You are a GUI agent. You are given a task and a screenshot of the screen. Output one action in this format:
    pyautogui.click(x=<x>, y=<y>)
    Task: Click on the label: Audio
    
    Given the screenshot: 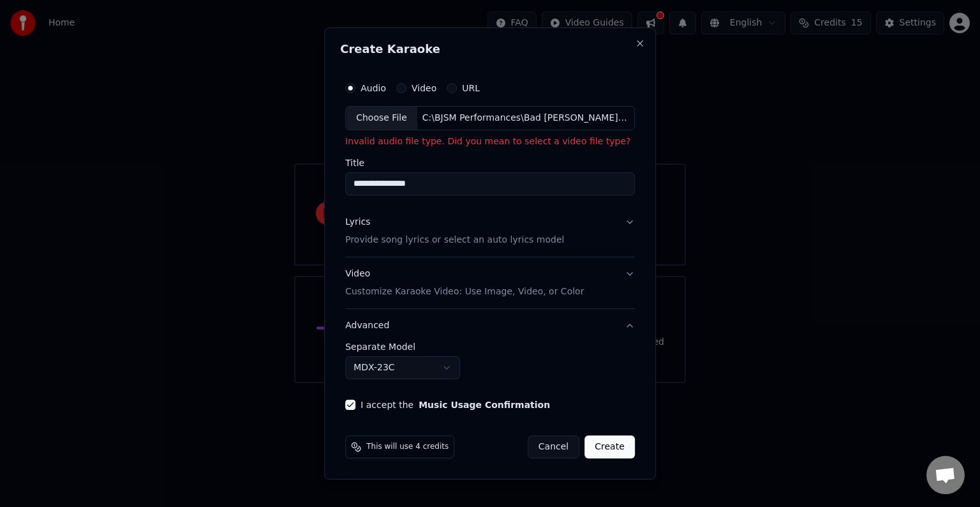 What is the action you would take?
    pyautogui.click(x=373, y=88)
    